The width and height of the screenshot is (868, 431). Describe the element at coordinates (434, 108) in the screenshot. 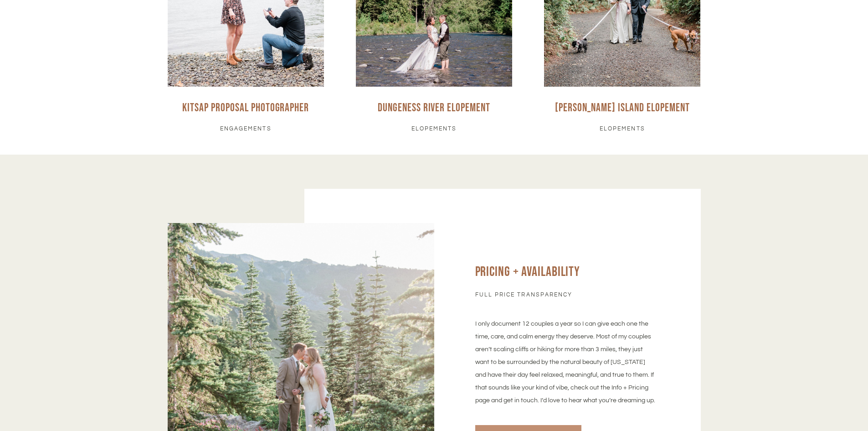

I see `h3: Dungeness River Elopement` at that location.